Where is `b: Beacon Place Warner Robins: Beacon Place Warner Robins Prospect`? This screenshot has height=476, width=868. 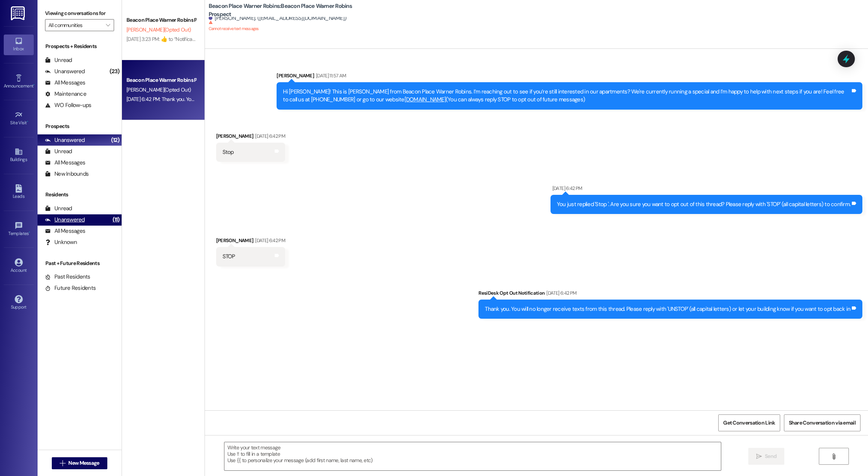
b: Beacon Place Warner Robins: Beacon Place Warner Robins Prospect is located at coordinates (283, 10).